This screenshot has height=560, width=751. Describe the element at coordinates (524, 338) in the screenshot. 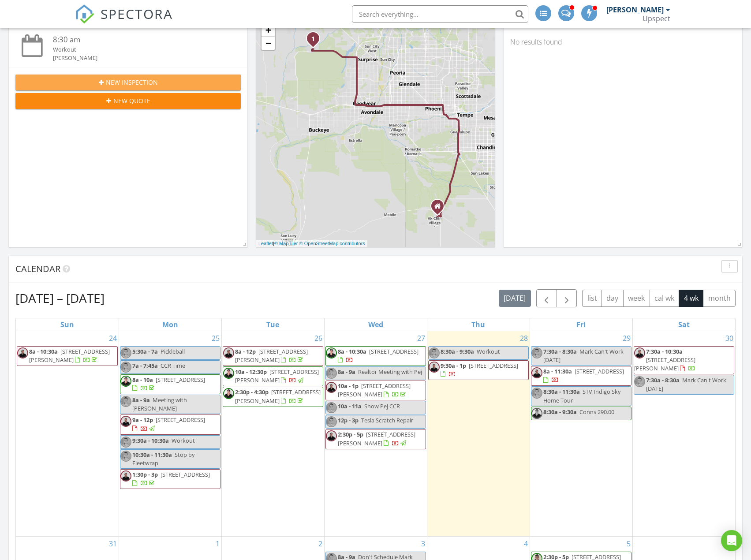

I see `a: Go to August 28, 2025` at that location.